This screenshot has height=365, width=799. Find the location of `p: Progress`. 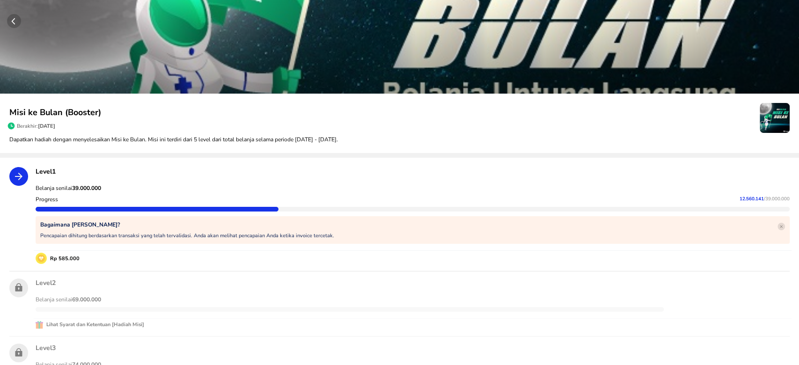

p: Progress is located at coordinates (47, 199).